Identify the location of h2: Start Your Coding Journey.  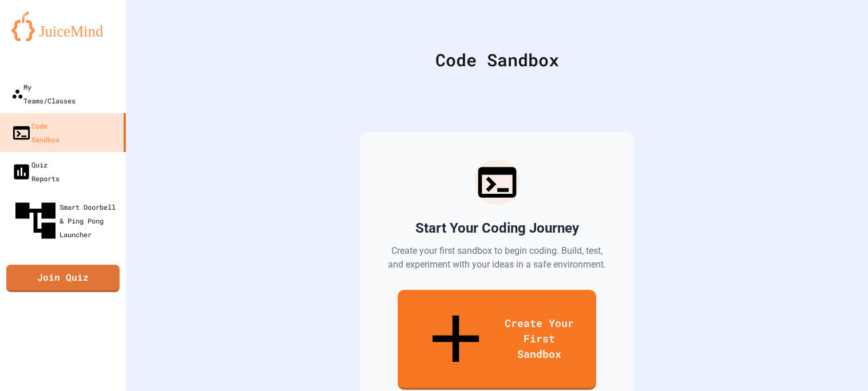
(497, 228).